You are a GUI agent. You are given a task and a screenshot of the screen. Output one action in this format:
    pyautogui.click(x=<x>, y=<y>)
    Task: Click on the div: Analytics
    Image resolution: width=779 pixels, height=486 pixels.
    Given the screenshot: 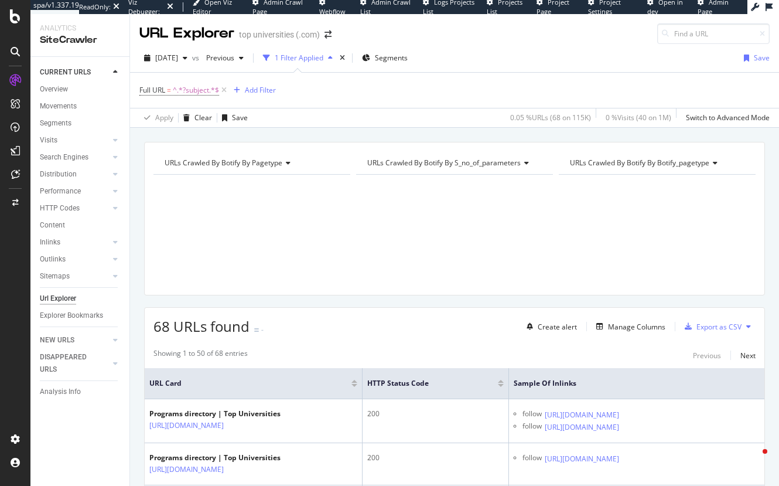 What is the action you would take?
    pyautogui.click(x=80, y=28)
    